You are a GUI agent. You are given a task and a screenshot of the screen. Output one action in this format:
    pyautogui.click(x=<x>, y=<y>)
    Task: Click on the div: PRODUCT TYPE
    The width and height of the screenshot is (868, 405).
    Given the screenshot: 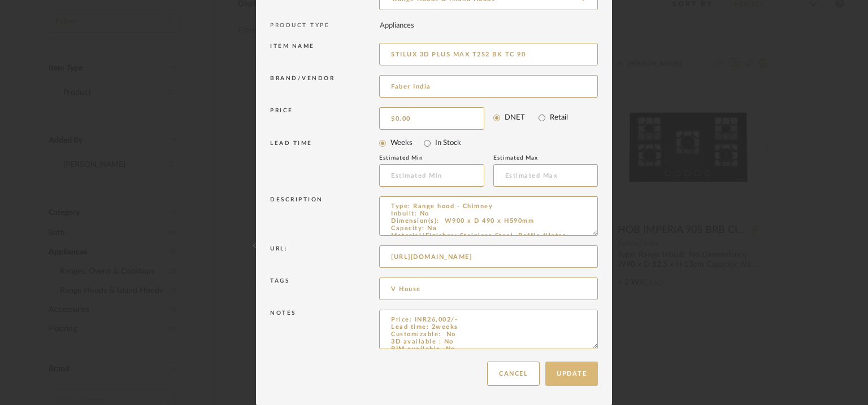 What is the action you would take?
    pyautogui.click(x=325, y=25)
    